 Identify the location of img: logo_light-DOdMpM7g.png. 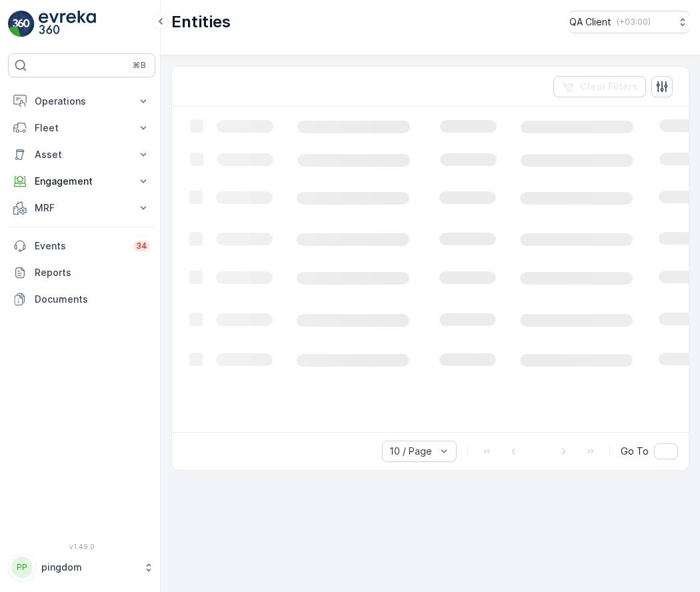
(68, 24).